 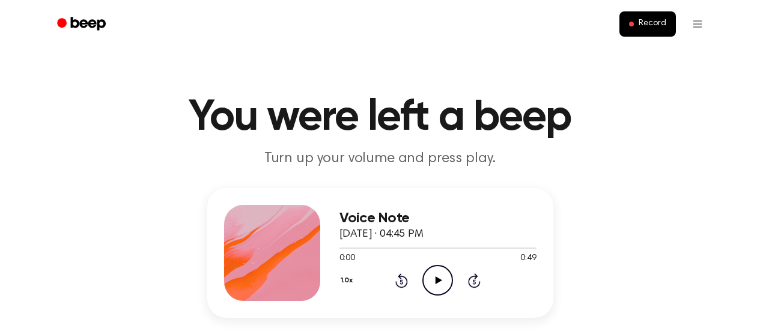 I want to click on p: Turn up your volume and press play., so click(x=380, y=159).